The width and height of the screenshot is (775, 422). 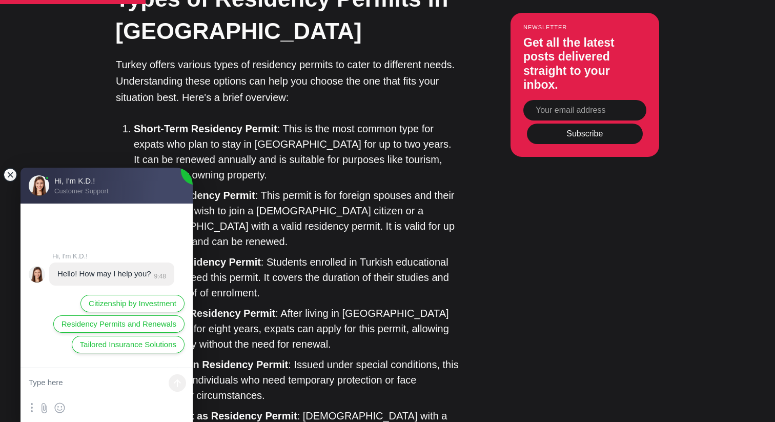 I want to click on strong: Family Residency Permit, so click(x=194, y=195).